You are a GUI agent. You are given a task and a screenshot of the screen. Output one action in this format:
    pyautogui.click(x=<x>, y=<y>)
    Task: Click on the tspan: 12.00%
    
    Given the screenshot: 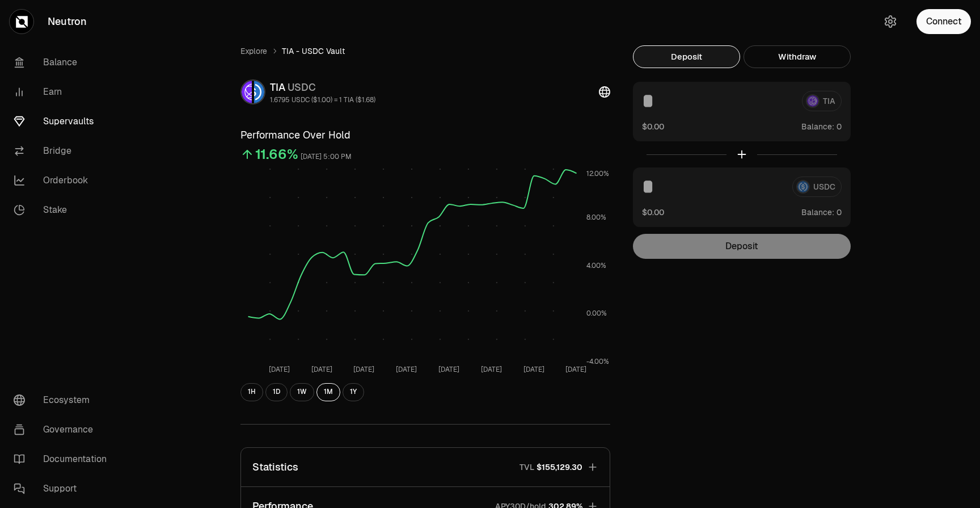 What is the action you would take?
    pyautogui.click(x=598, y=174)
    